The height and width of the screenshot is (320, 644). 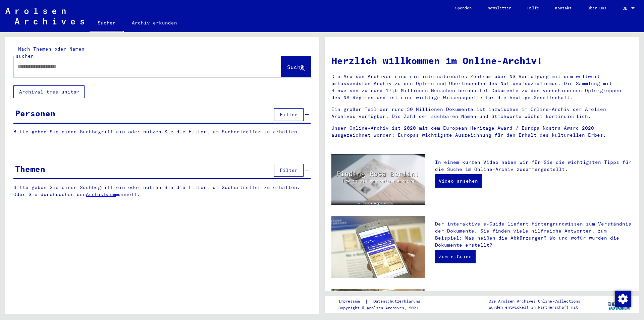 I want to click on a: Datenschutzerklärung, so click(x=398, y=301).